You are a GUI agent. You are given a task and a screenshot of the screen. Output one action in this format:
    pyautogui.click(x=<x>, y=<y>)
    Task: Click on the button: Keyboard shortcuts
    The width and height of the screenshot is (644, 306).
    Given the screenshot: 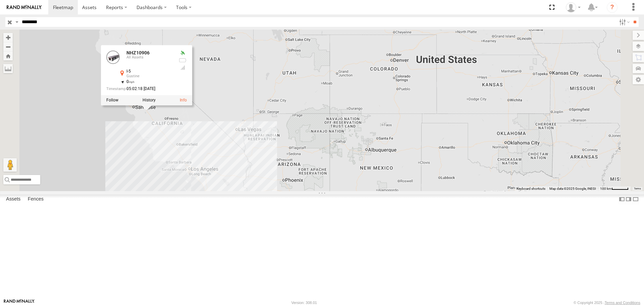 What is the action you would take?
    pyautogui.click(x=531, y=189)
    